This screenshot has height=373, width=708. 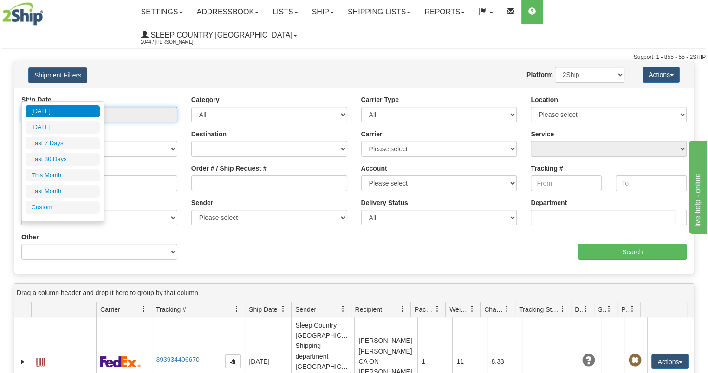 I want to click on a: Weight filter column settings, so click(x=472, y=309).